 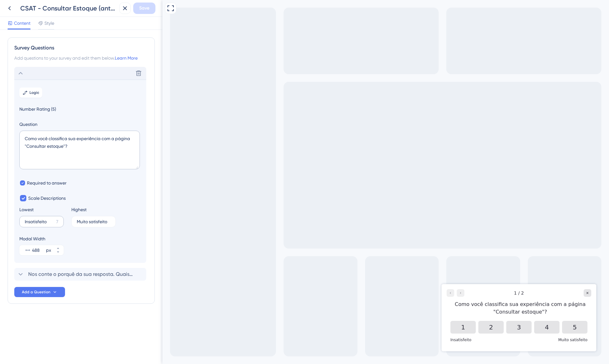 What do you see at coordinates (36, 292) in the screenshot?
I see `span: Add a Question` at bounding box center [36, 292].